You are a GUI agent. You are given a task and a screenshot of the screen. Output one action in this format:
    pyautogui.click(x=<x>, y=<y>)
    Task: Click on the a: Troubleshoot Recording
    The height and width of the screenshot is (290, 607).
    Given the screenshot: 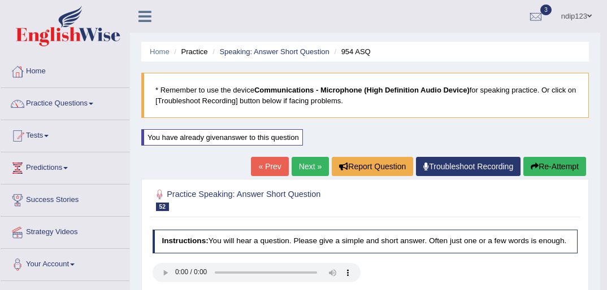 What is the action you would take?
    pyautogui.click(x=468, y=167)
    